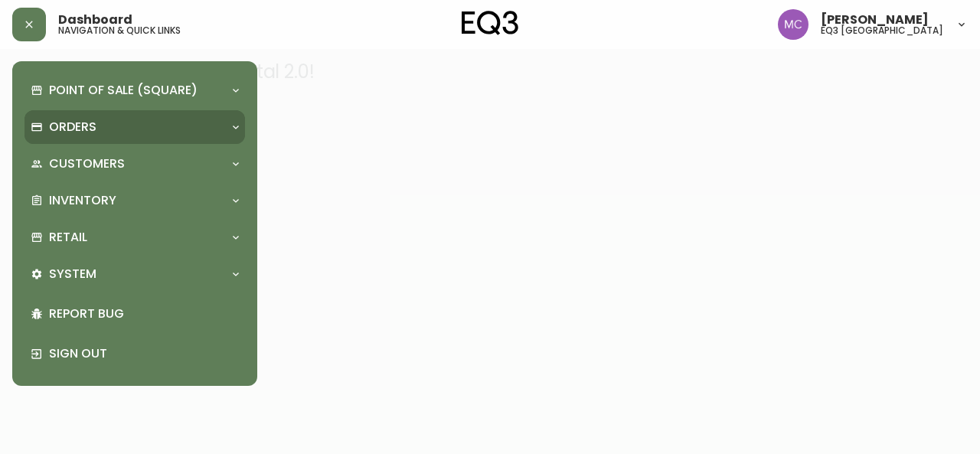 The image size is (980, 454). I want to click on div: Orders, so click(135, 127).